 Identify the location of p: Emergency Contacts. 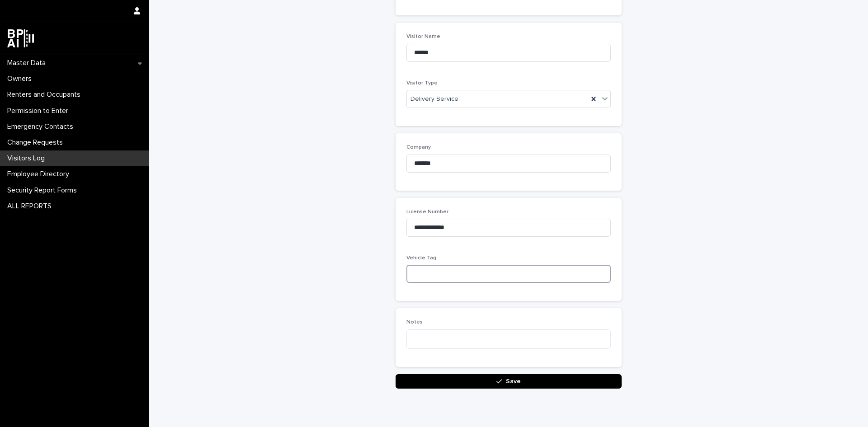
(42, 127).